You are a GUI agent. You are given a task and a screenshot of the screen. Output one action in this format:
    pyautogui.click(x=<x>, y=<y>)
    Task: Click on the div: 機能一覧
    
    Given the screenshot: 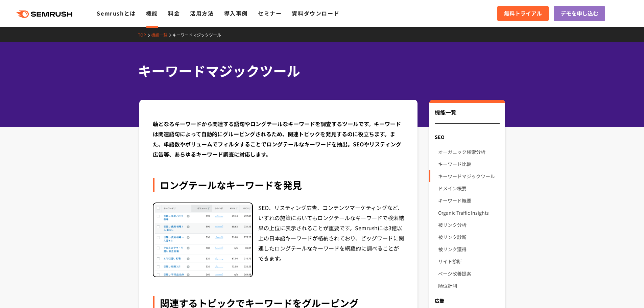 What is the action you would take?
    pyautogui.click(x=467, y=116)
    